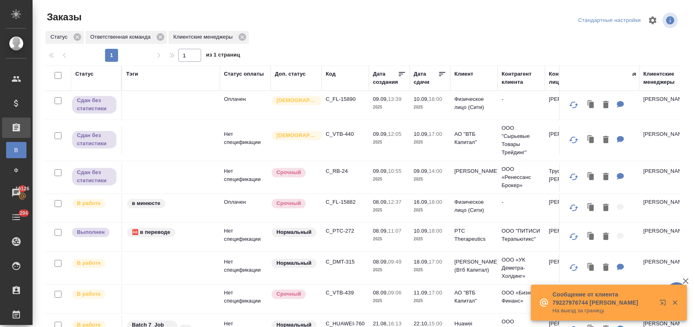 The width and height of the screenshot is (695, 327). Describe the element at coordinates (16, 171) in the screenshot. I see `span: Ф` at that location.